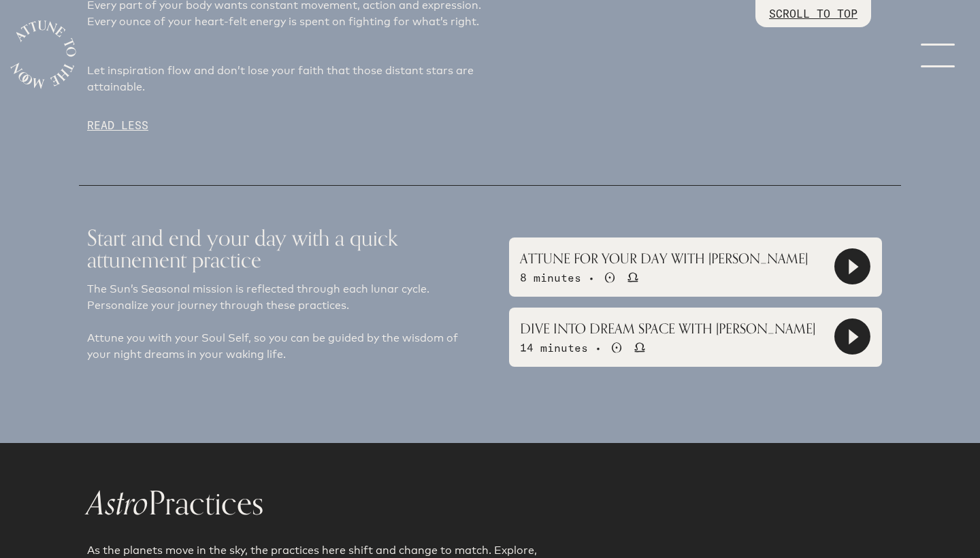 This screenshot has height=558, width=980. What do you see at coordinates (490, 504) in the screenshot?
I see `h1: Practices` at bounding box center [490, 504].